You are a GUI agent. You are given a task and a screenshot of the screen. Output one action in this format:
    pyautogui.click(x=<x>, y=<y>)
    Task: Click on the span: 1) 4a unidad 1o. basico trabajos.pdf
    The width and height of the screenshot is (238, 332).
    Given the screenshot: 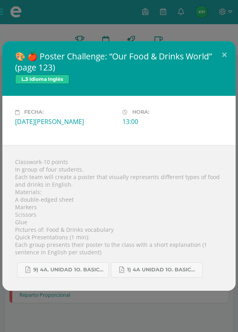 What is the action you would take?
    pyautogui.click(x=163, y=270)
    